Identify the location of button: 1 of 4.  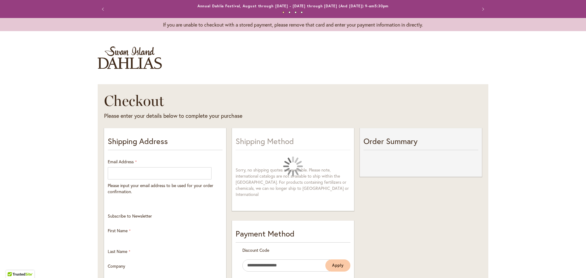
(283, 12).